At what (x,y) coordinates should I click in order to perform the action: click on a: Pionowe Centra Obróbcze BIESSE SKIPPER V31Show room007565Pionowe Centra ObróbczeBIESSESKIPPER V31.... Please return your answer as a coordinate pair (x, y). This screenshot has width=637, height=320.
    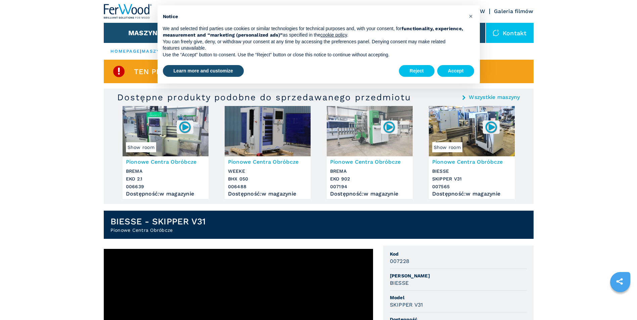
    Looking at the image, I should click on (471, 152).